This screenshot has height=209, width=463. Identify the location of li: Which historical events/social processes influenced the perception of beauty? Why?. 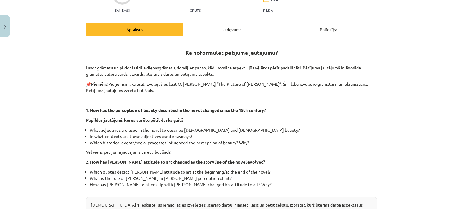
(233, 143).